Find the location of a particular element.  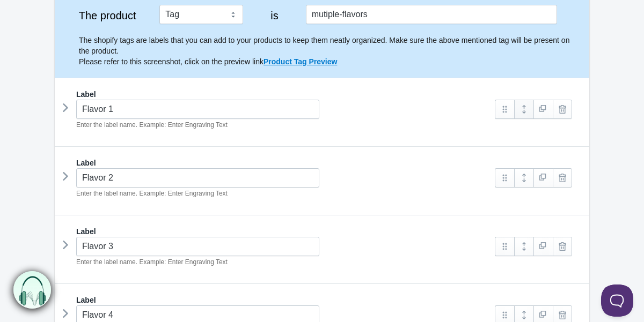

img: bxm.png is located at coordinates (31, 289).